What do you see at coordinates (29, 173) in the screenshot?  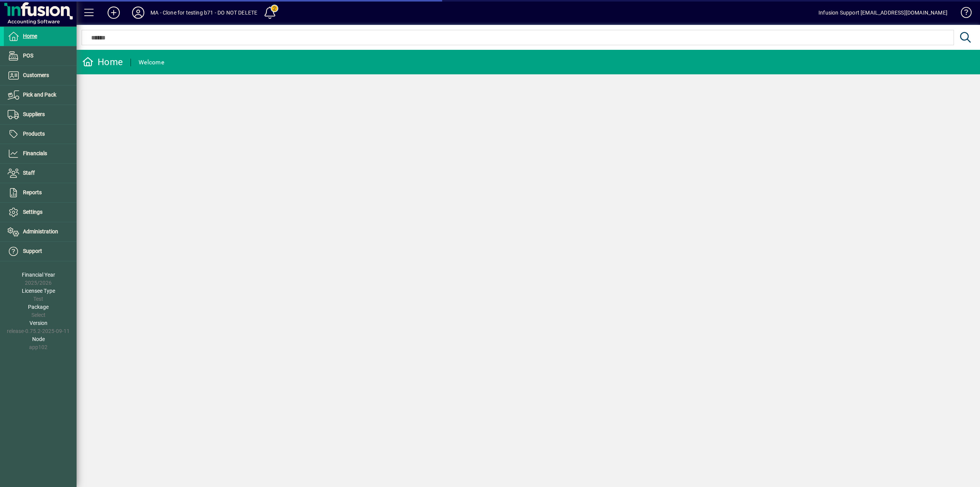 I see `span: Staff` at bounding box center [29, 173].